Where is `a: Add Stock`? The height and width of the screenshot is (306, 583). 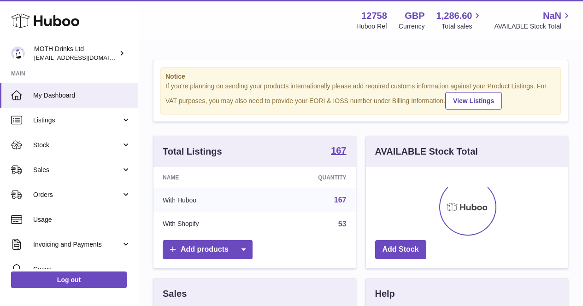
a: Add Stock is located at coordinates (400, 250).